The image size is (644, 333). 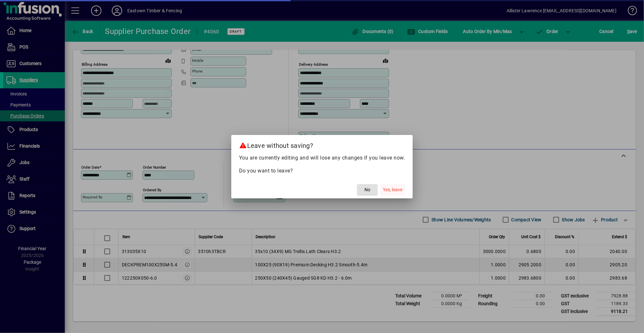 I want to click on span: No, so click(x=367, y=190).